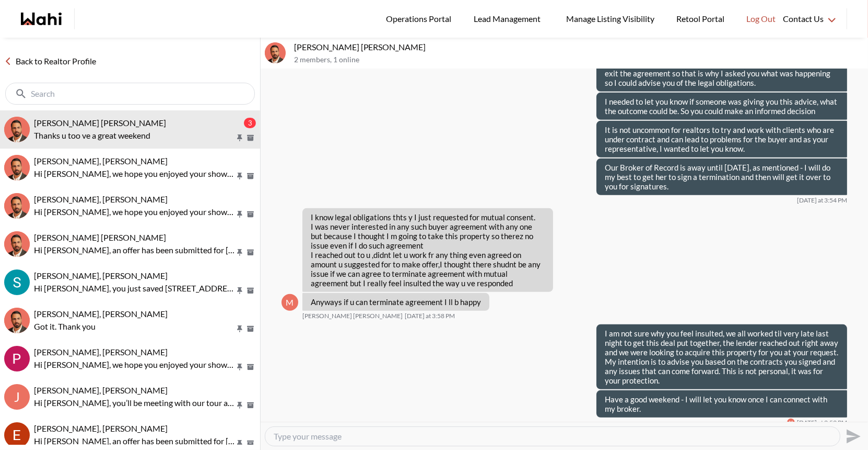 The height and width of the screenshot is (450, 868). Describe the element at coordinates (42, 19) in the screenshot. I see `a: Wahi homepage` at that location.